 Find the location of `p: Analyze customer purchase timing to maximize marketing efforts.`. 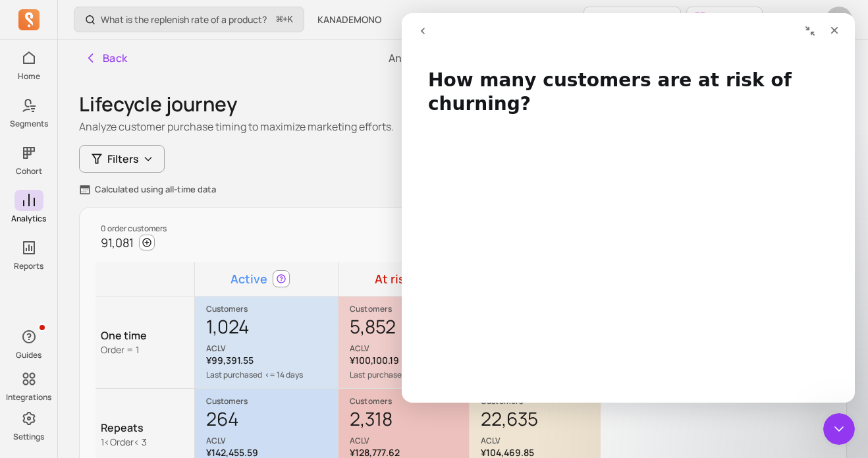

p: Analyze customer purchase timing to maximize marketing efforts. is located at coordinates (463, 127).